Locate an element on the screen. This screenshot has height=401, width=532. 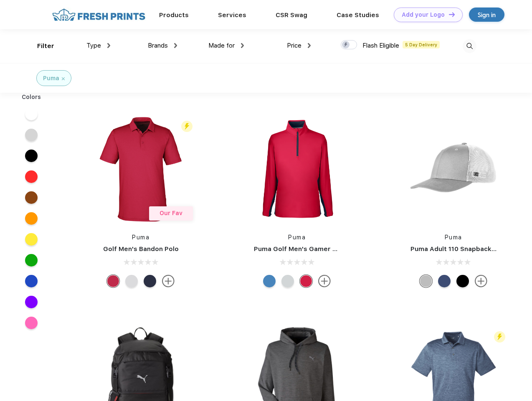
a: Products is located at coordinates (174, 15).